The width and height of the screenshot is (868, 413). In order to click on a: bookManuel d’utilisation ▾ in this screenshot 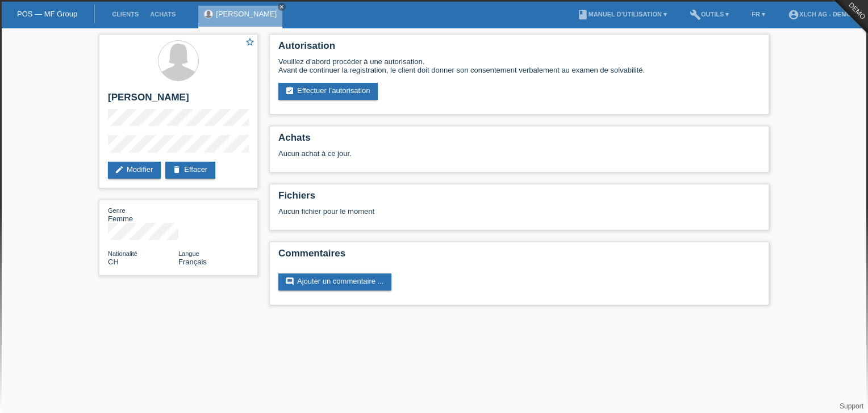, I will do `click(622, 14)`.